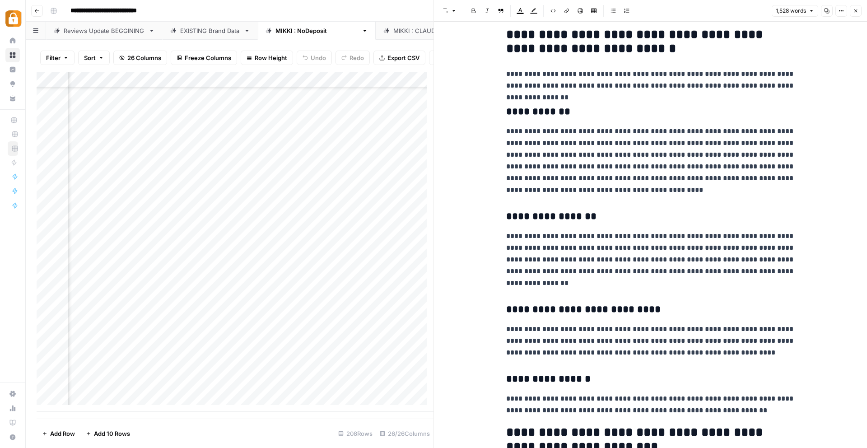 Image resolution: width=867 pixels, height=448 pixels. I want to click on span: Freeze Columns, so click(208, 58).